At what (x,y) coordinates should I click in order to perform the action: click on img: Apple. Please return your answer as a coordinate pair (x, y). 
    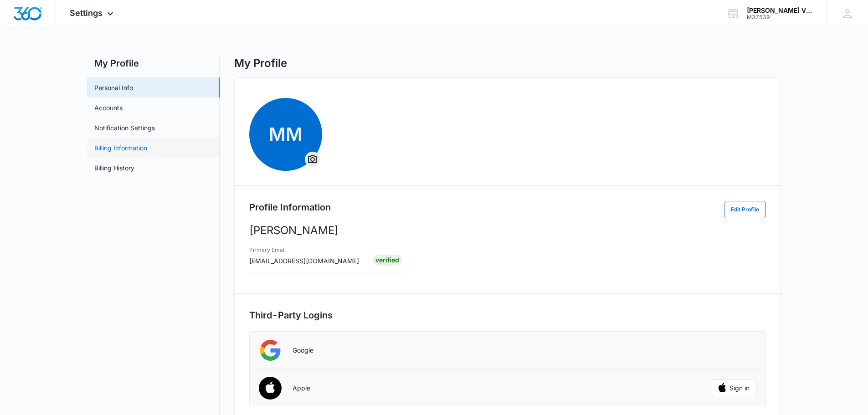
    Looking at the image, I should click on (270, 389).